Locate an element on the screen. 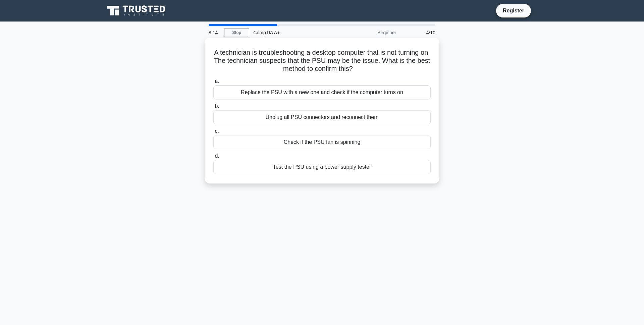 The image size is (644, 325). a: Stop is located at coordinates (237, 32).